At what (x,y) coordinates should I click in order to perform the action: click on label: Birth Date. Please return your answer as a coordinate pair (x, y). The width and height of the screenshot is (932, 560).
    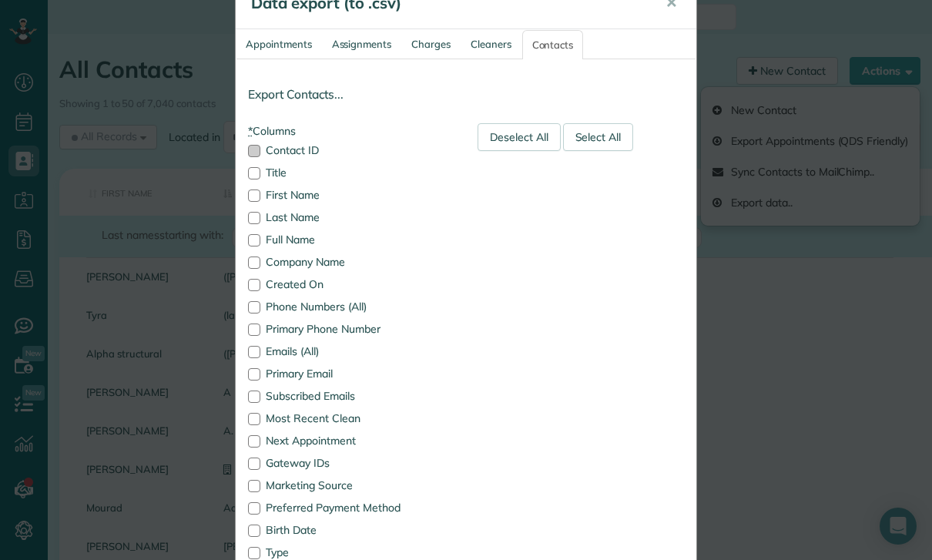
    Looking at the image, I should click on (351, 530).